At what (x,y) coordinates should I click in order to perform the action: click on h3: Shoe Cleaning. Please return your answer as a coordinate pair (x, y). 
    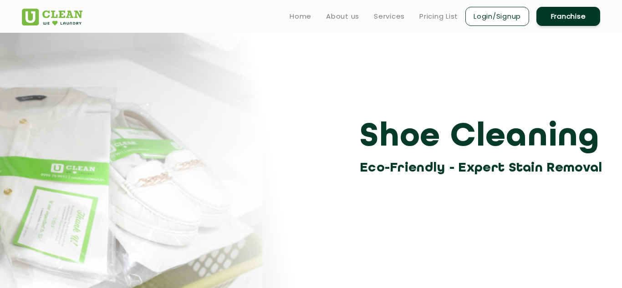
    Looking at the image, I should click on (483, 137).